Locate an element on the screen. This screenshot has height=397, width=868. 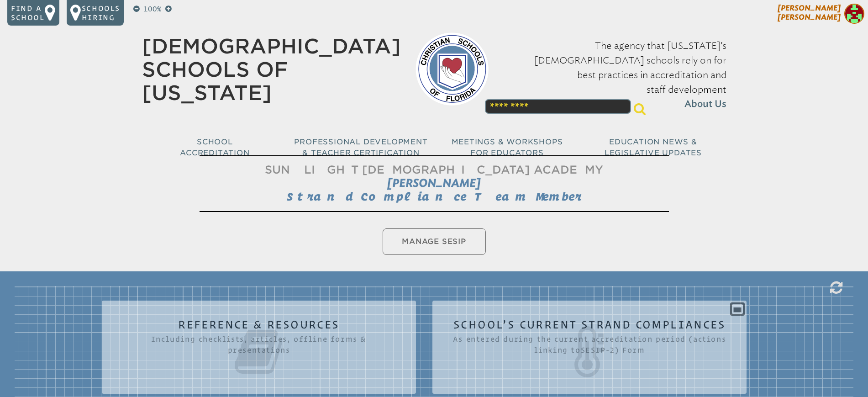
span: Education News & Legislative Updates is located at coordinates (653, 147).